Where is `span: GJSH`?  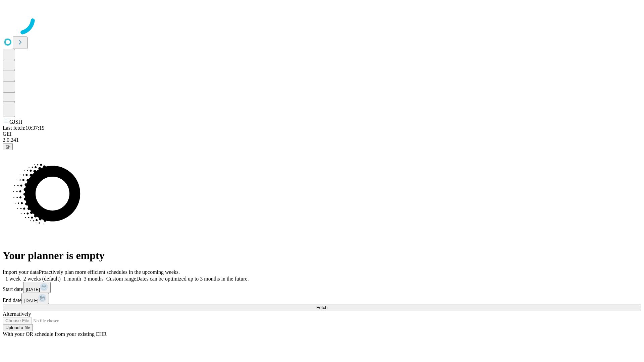 span: GJSH is located at coordinates (15, 122).